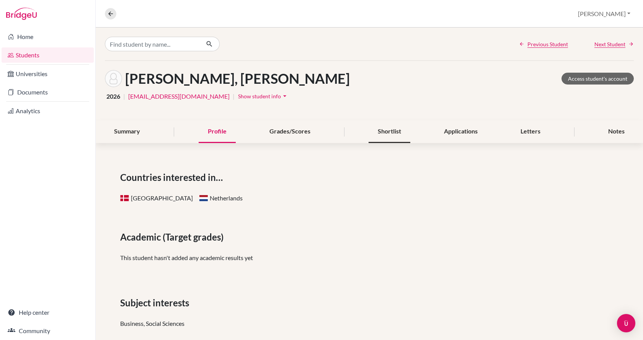  What do you see at coordinates (626, 323) in the screenshot?
I see `div: Open Intercom Messenger` at bounding box center [626, 323].